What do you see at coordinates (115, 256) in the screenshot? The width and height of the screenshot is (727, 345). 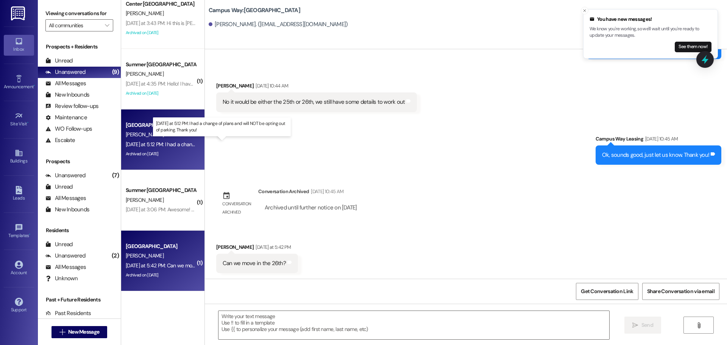 I see `div: (2)` at bounding box center [115, 256].